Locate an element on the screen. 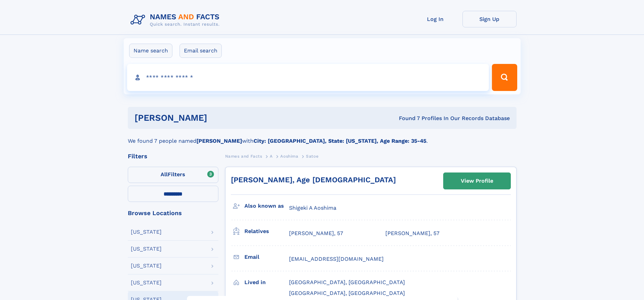 Image resolution: width=644 pixels, height=300 pixels. div: Browse Locations is located at coordinates (173, 213).